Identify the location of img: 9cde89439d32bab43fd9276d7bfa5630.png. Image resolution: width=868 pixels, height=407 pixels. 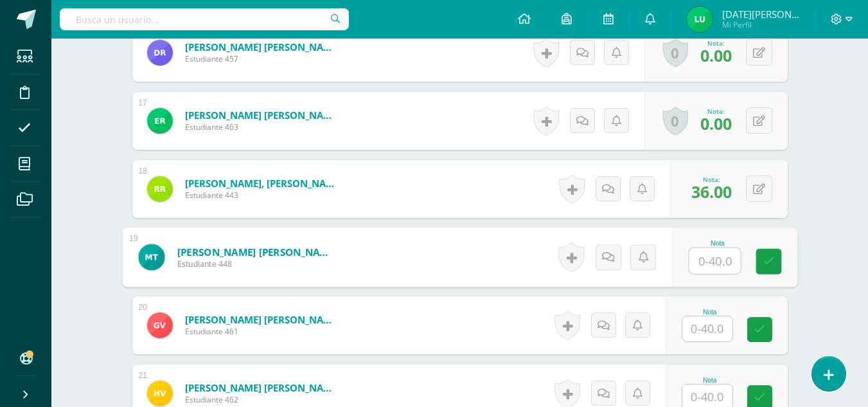
(160, 393).